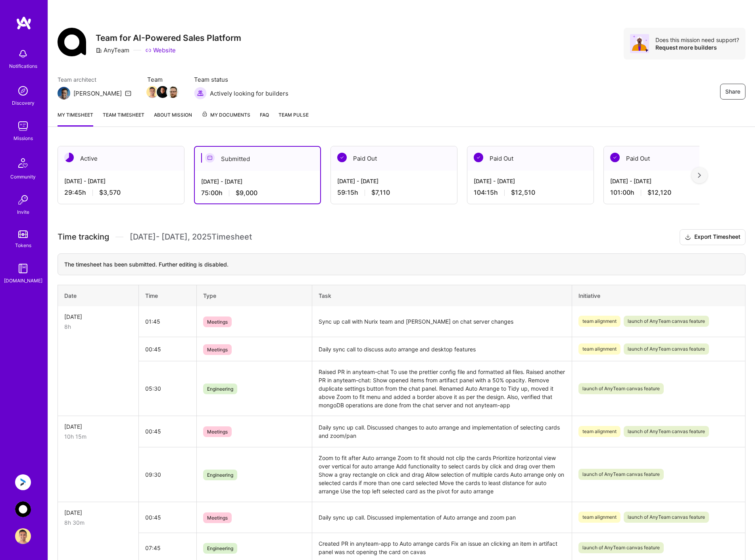 This screenshot has height=560, width=755. Describe the element at coordinates (394, 192) in the screenshot. I see `div: 59:15 h` at that location.